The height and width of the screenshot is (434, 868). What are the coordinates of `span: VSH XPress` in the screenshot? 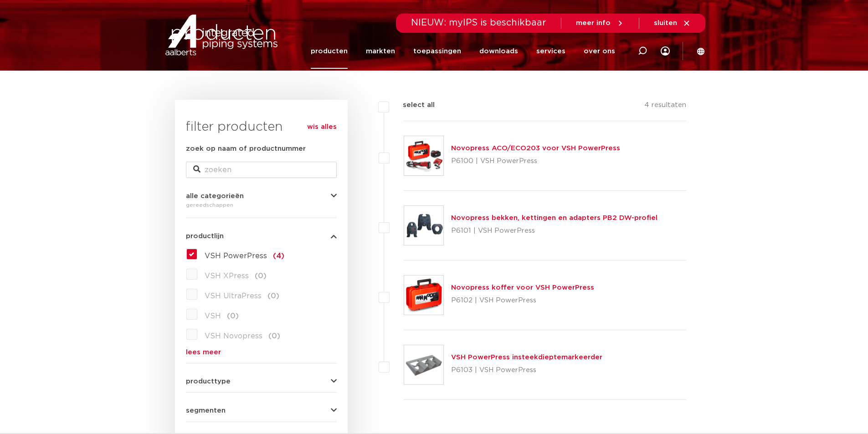 It's located at (227, 276).